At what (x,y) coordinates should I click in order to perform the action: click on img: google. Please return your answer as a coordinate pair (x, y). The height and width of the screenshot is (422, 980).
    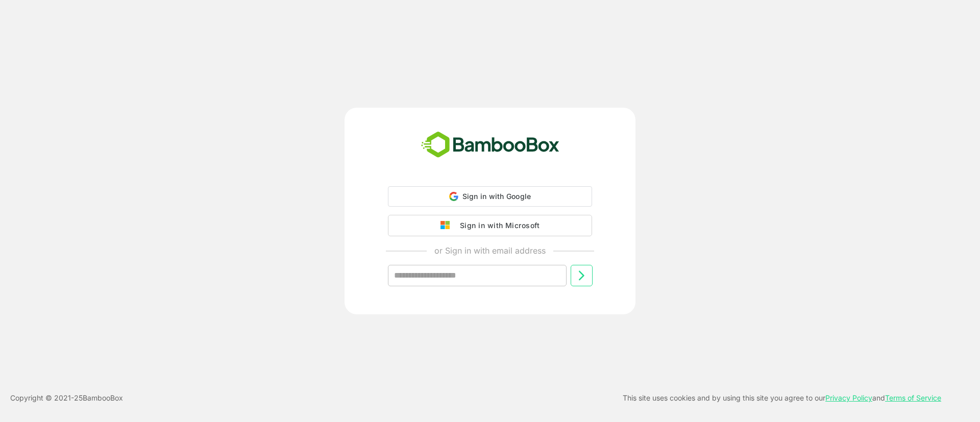
    Looking at the image, I should click on (448, 226).